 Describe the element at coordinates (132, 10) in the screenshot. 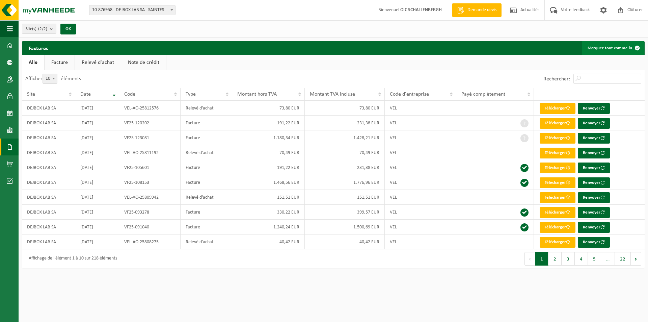

I see `span: 10-876958 - DEJBOX LAB SA - SAINTES` at that location.